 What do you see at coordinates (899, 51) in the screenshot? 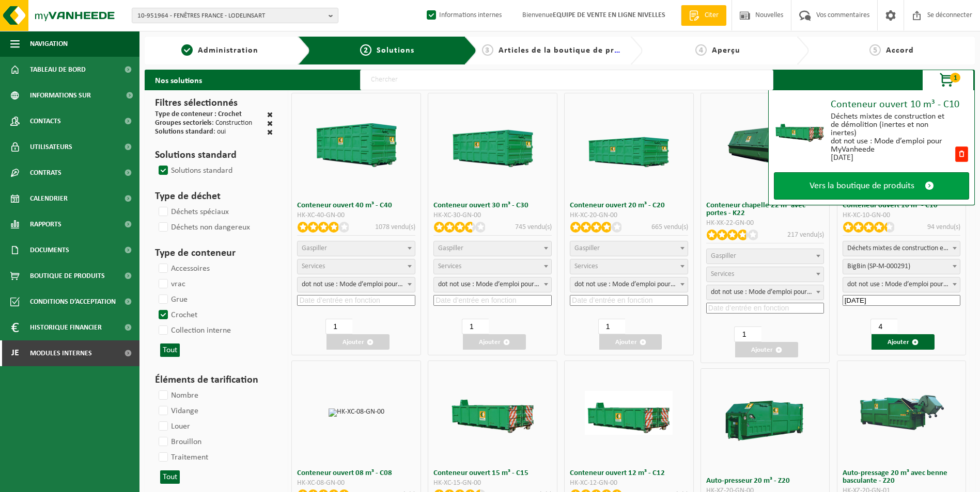
I see `span: Accord` at bounding box center [899, 51].